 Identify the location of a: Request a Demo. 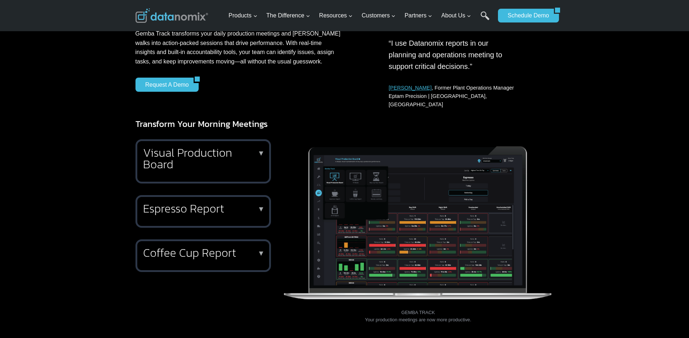
(164, 85).